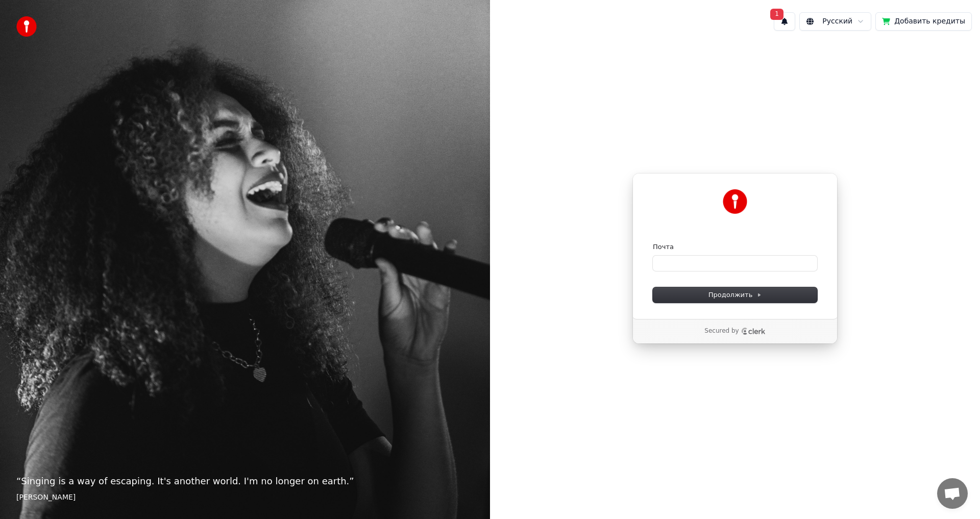 This screenshot has width=980, height=519. Describe the element at coordinates (734, 295) in the screenshot. I see `span: Продолжить` at that location.